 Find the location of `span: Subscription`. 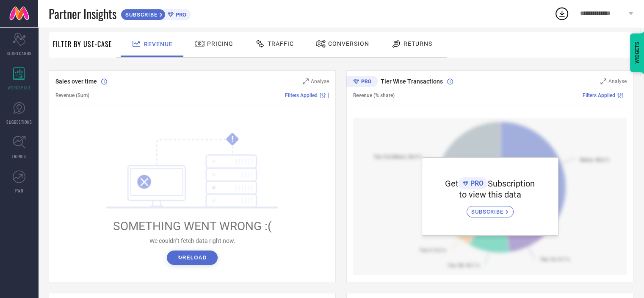

span: Subscription is located at coordinates (511, 183).